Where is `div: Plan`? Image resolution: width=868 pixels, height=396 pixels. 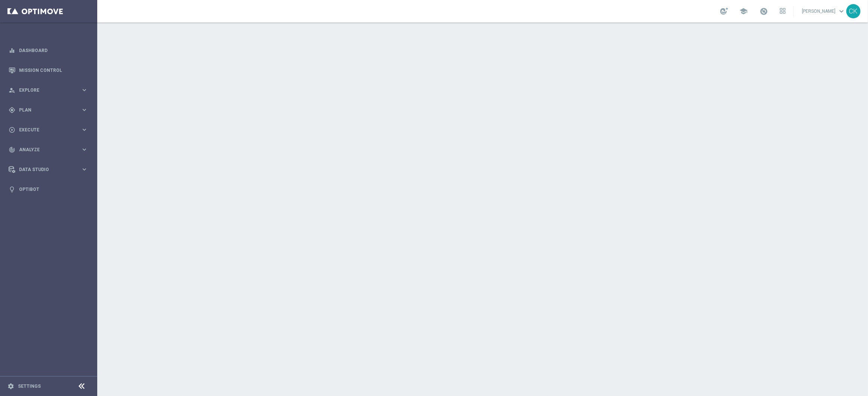
div: Plan is located at coordinates (45, 110).